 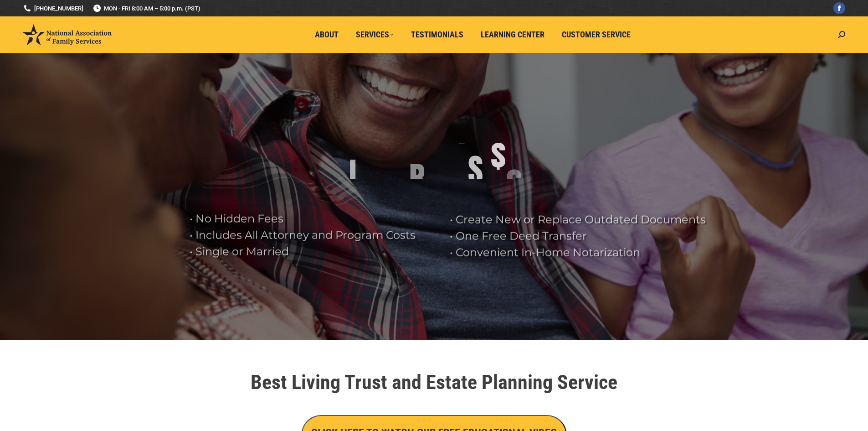 What do you see at coordinates (512, 35) in the screenshot?
I see `span: Learning Center` at bounding box center [512, 35].